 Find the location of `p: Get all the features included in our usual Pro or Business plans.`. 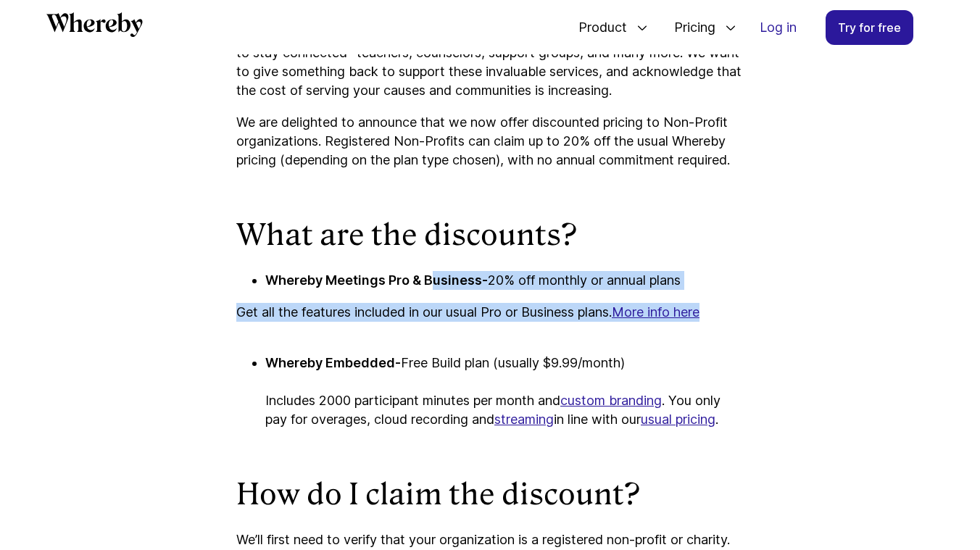

p: Get all the features included in our usual Pro or Business plans. is located at coordinates (490, 322).